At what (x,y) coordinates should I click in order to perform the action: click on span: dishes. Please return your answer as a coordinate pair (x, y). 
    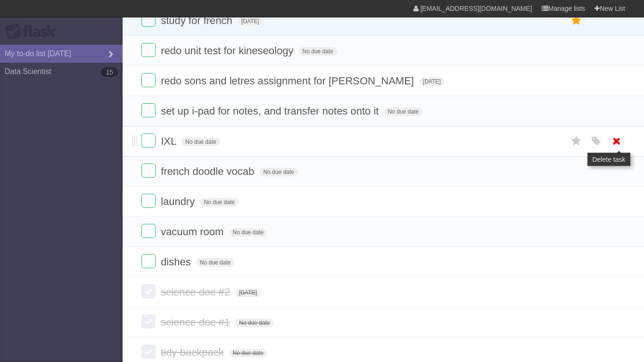
    Looking at the image, I should click on (177, 262).